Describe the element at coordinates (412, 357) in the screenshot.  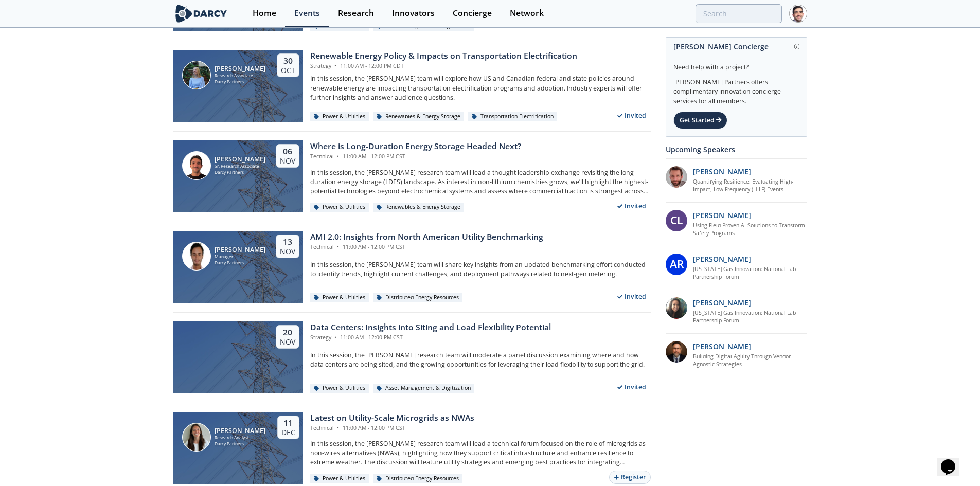
I see `a: 20 Nov Data Centers: Insights into Siting and Load Flexibility Potential Strategy • 11:00 AM - 12...` at that location.